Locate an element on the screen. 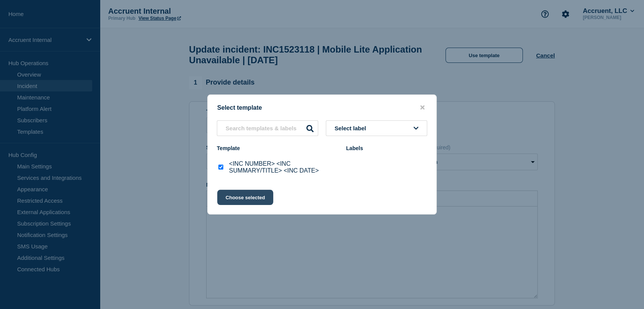 This screenshot has width=644, height=309. button: Choose selected is located at coordinates (245, 197).